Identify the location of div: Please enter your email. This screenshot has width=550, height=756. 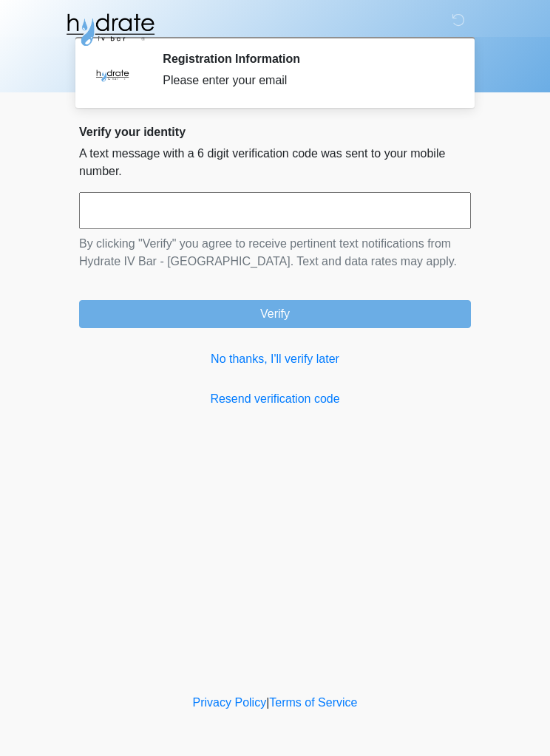
(305, 81).